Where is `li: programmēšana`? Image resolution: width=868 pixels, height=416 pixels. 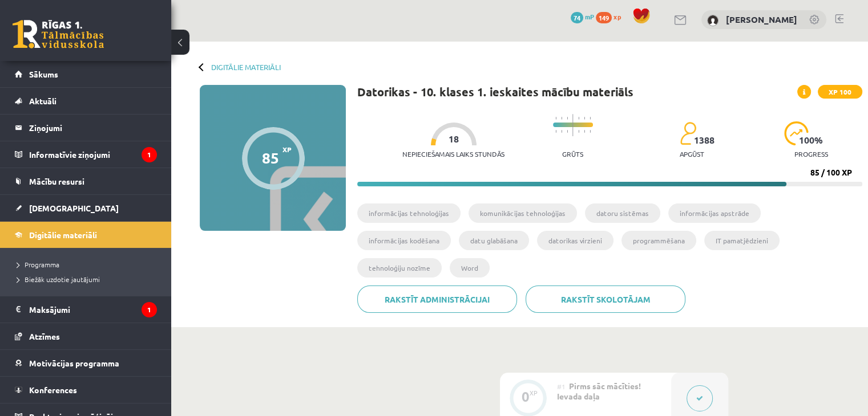 li: programmēšana is located at coordinates (658, 241).